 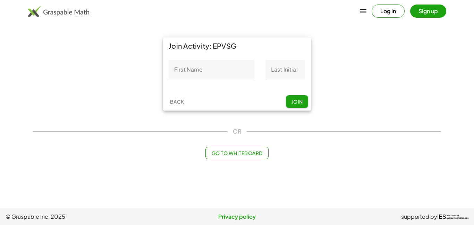 What do you see at coordinates (442, 216) in the screenshot?
I see `span: IES` at bounding box center [442, 216].